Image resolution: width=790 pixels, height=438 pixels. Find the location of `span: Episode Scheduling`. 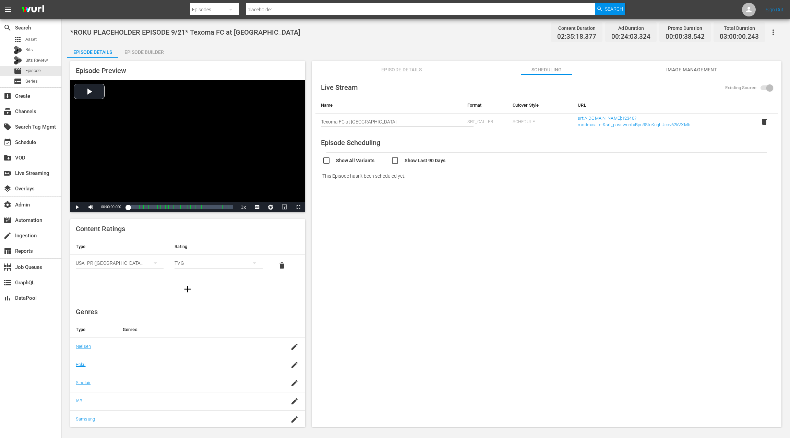

span: Episode Scheduling is located at coordinates (351, 143).